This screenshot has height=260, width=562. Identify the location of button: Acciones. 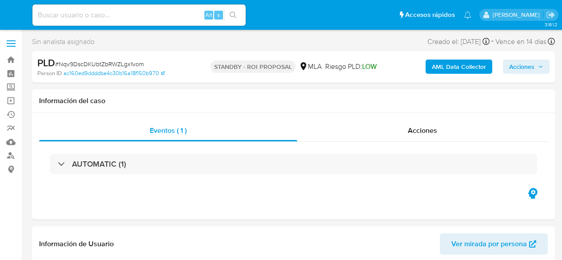
(526, 67).